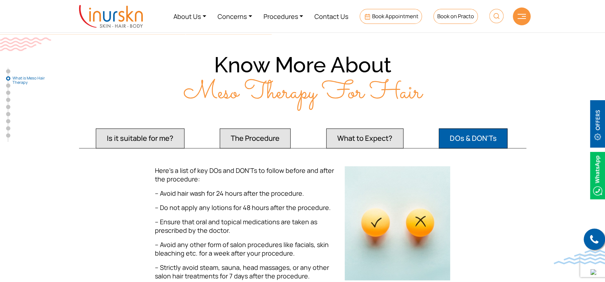  Describe the element at coordinates (391, 16) in the screenshot. I see `a: Book Appointment` at that location.